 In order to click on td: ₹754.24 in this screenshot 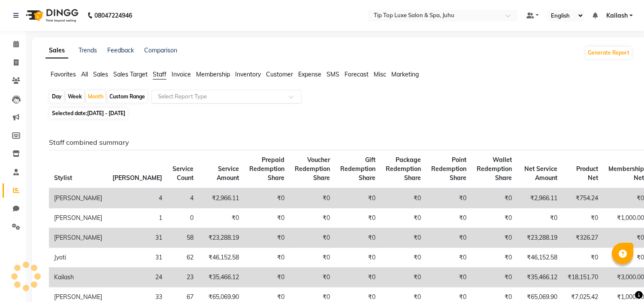, I will do `click(582, 198)`.